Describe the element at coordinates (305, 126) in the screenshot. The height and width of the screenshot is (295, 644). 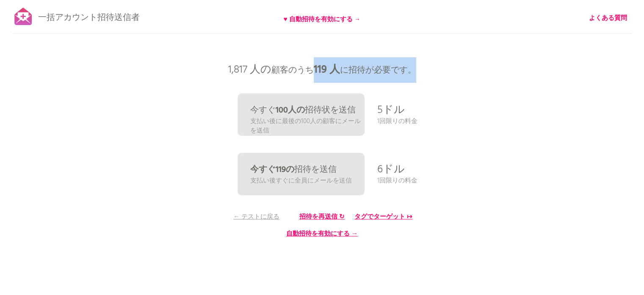
I see `font: 支払い後に最後の100人の顧客にメールを送信` at that location.